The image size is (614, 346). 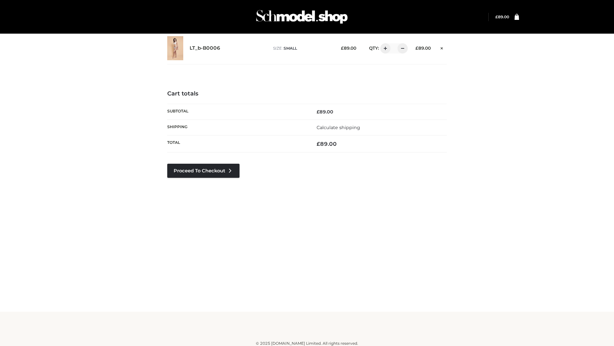 I want to click on img: LT_b-B0006 - SMALL, so click(x=175, y=48).